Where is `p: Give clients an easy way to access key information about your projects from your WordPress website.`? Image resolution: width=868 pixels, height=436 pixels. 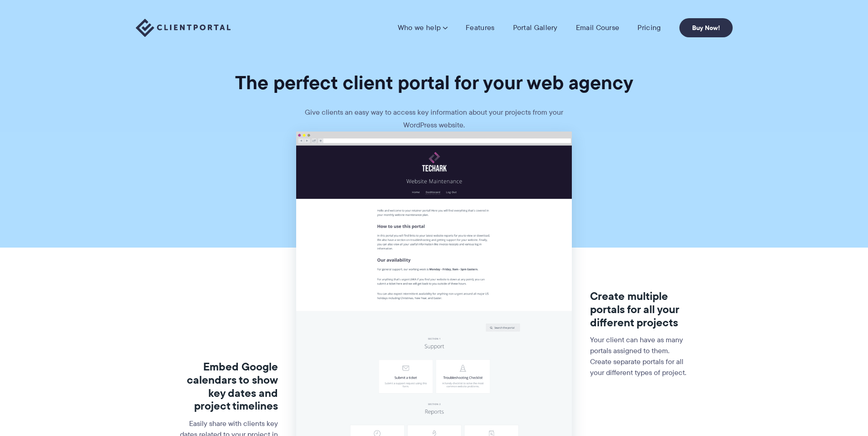 p: Give clients an easy way to access key information about your projects from your WordPress website. is located at coordinates (434, 119).